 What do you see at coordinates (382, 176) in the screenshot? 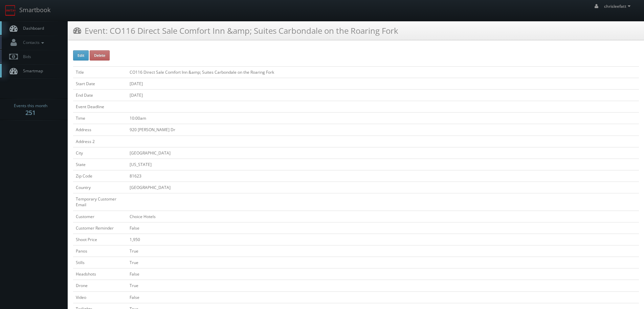
I see `td: 81623` at bounding box center [382, 176].